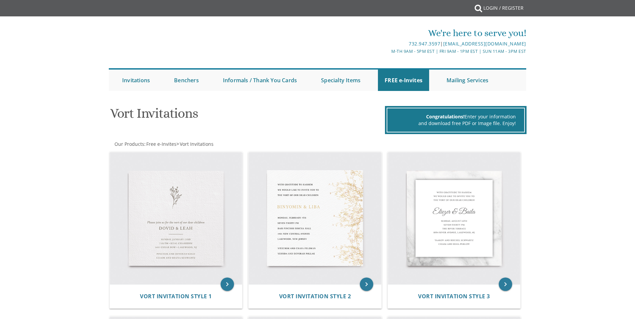 This screenshot has width=635, height=319. I want to click on div: Enter your information, so click(455, 117).